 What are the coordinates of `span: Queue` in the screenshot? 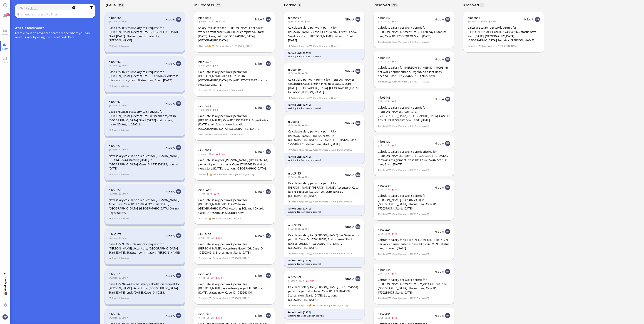 It's located at (111, 5).